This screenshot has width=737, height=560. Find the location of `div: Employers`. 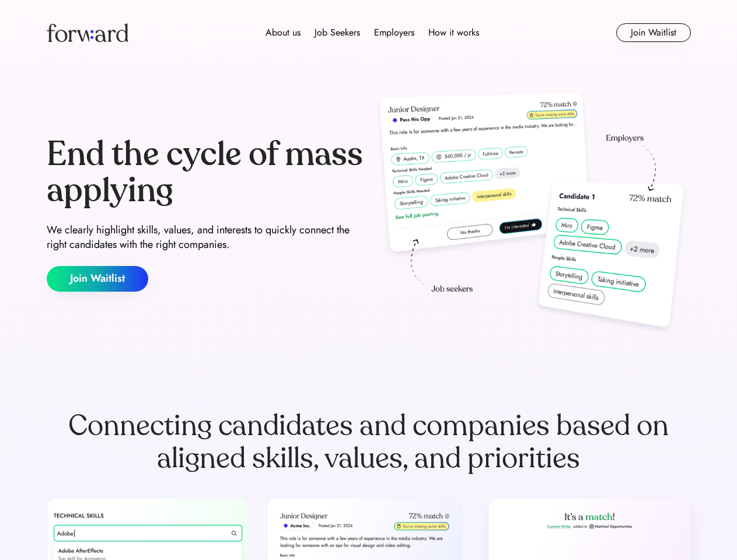

div: Employers is located at coordinates (394, 33).